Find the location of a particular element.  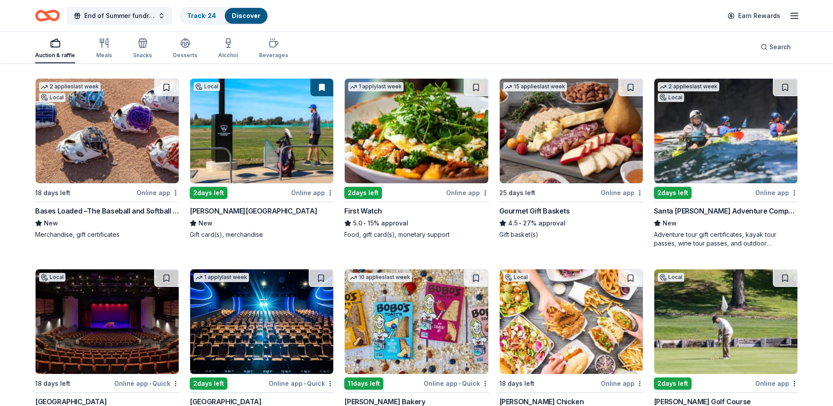

div: 10 applies last week is located at coordinates (380, 277).